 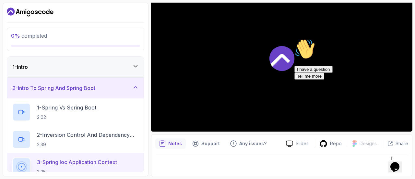 What do you see at coordinates (66, 117) in the screenshot?
I see `p: 2:02` at bounding box center [66, 117].